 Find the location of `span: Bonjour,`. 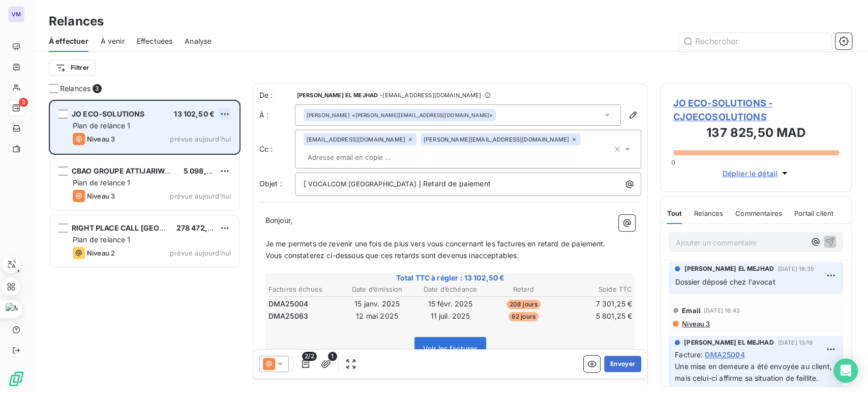

span: Bonjour, is located at coordinates (278, 220).